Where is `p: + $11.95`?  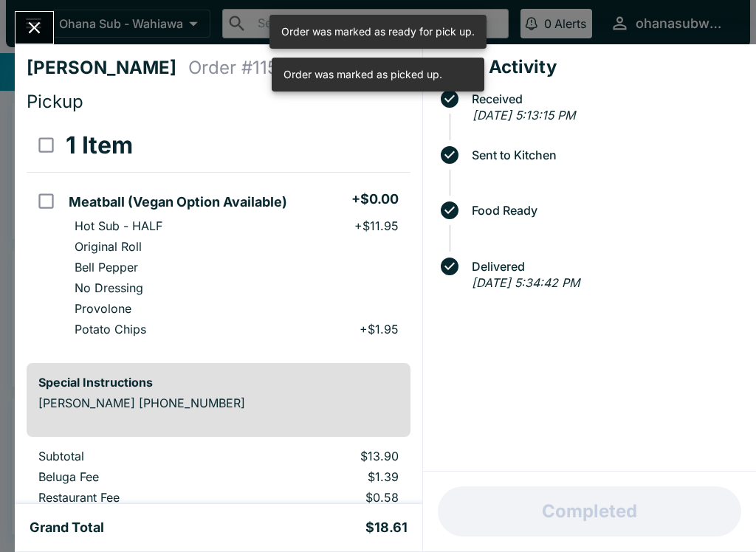
p: + $11.95 is located at coordinates (377, 226).